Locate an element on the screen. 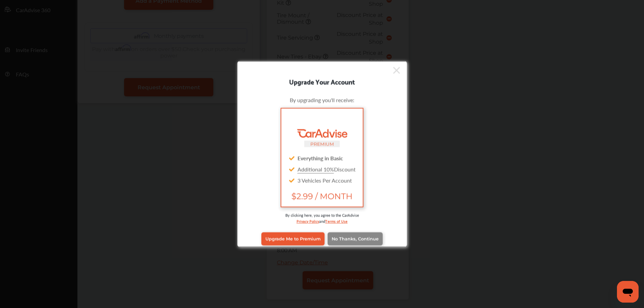  span: Upgrade Me to Premium is located at coordinates (293, 239).